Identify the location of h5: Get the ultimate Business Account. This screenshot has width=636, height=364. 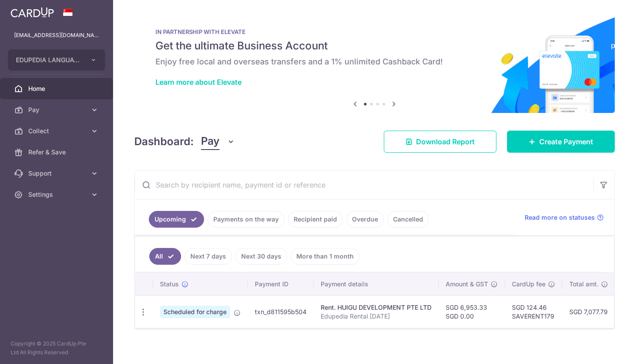
(375, 46).